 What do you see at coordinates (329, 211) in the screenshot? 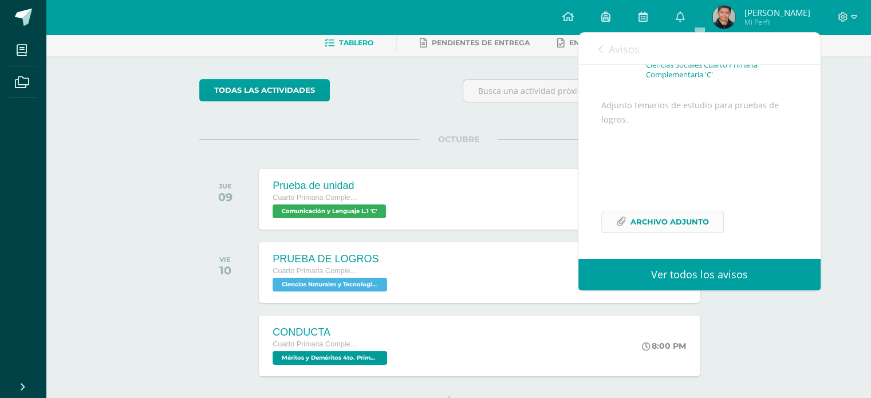
I see `span: Comunicación y Lenguaje L.1 'C'` at bounding box center [329, 211].